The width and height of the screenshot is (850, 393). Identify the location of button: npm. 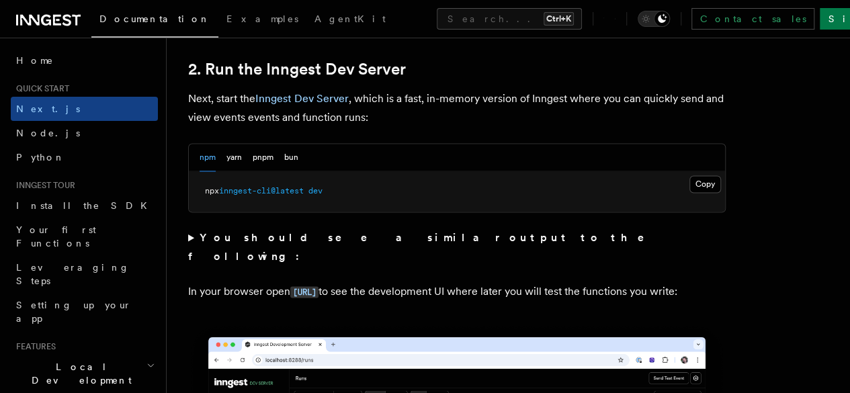
(208, 157).